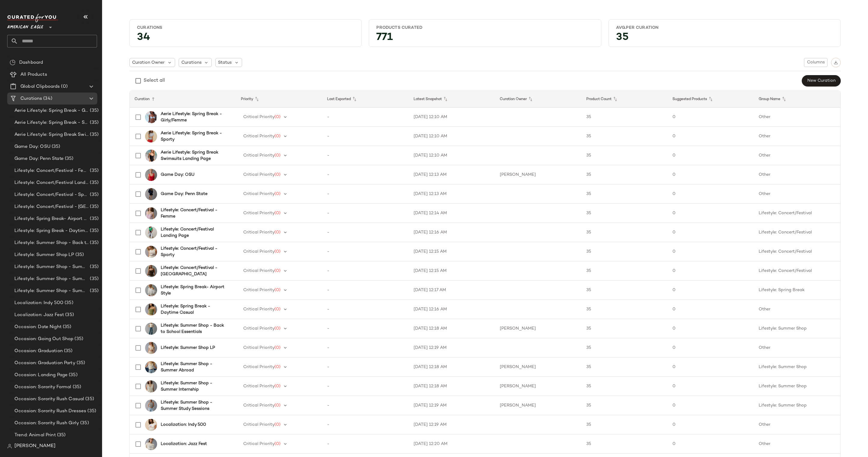 The image size is (868, 457). Describe the element at coordinates (184, 194) in the screenshot. I see `b: Game Day: Penn State` at that location.